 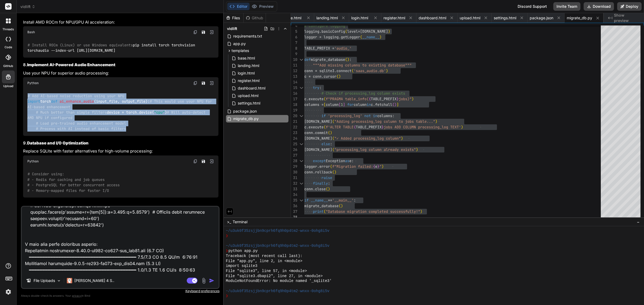 I want to click on span: as, so click(x=347, y=161).